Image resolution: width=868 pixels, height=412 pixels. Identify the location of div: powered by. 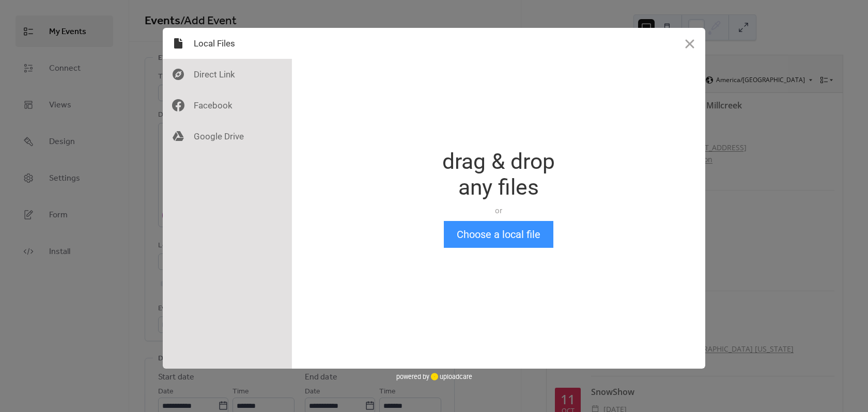
(434, 377).